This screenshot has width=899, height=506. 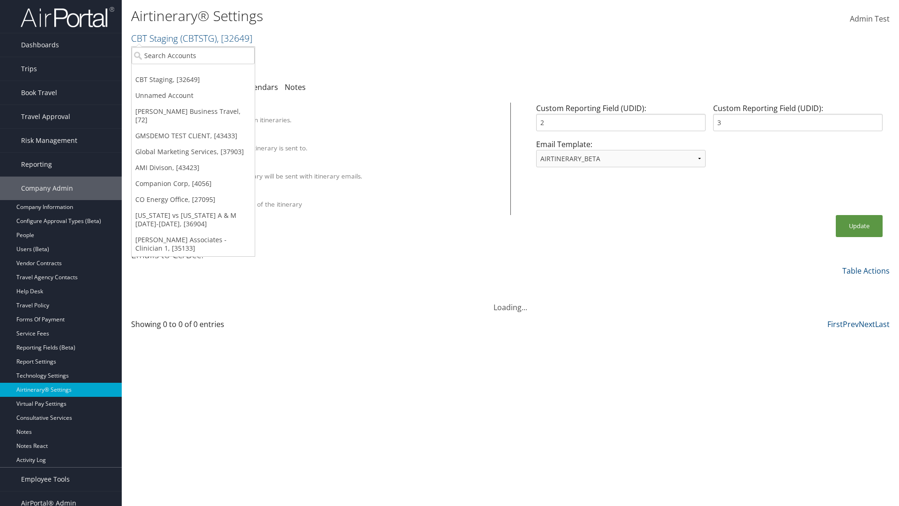 I want to click on a: Companion Corp, [4056], so click(x=193, y=184).